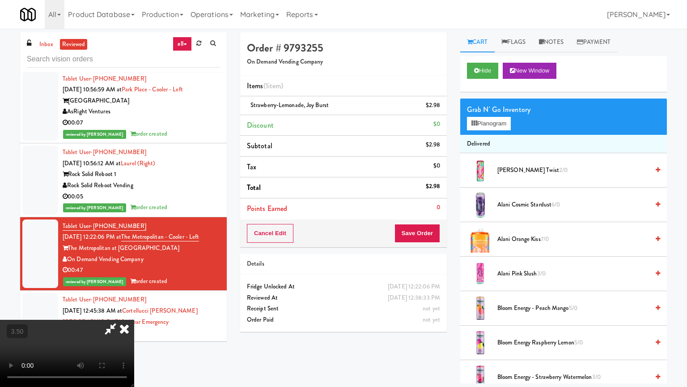  Describe the element at coordinates (344, 48) in the screenshot. I see `h4: Order # 9793255` at that location.